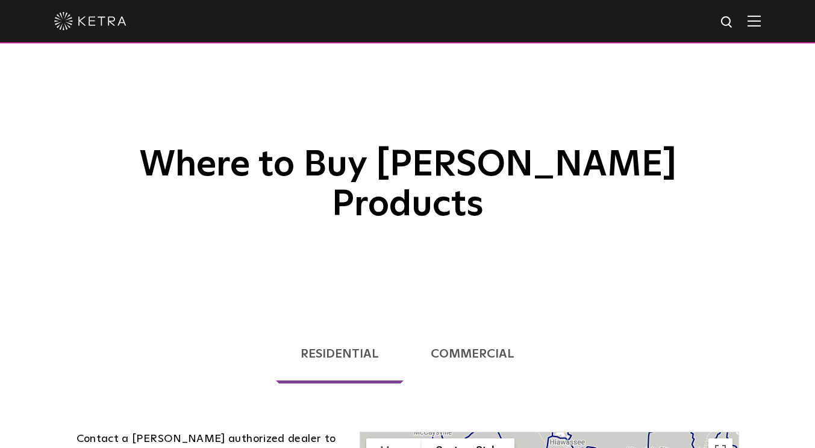 This screenshot has height=448, width=815. Describe the element at coordinates (473, 354) in the screenshot. I see `a: Commercial` at that location.